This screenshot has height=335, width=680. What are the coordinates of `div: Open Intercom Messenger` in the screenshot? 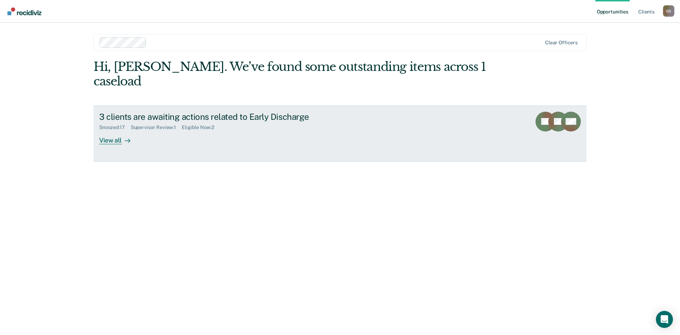 It's located at (664, 319).